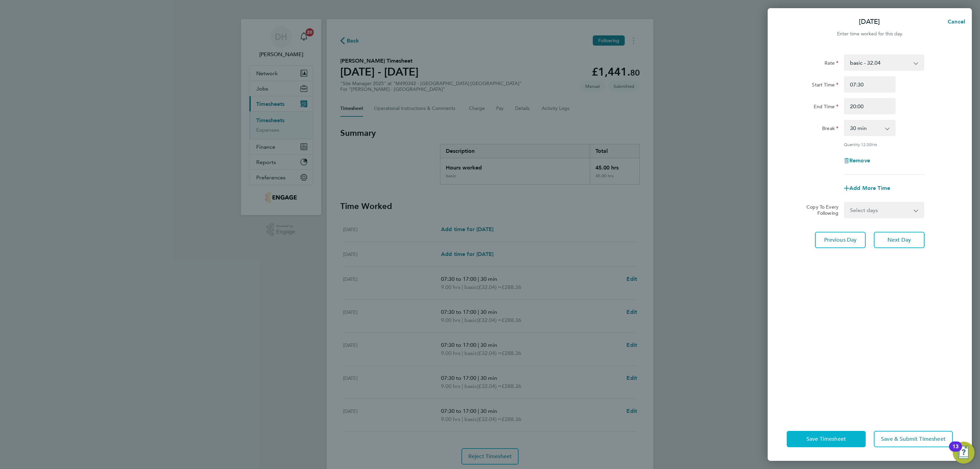 The height and width of the screenshot is (469, 980). Describe the element at coordinates (826, 439) in the screenshot. I see `span: Save Timesheet` at that location.